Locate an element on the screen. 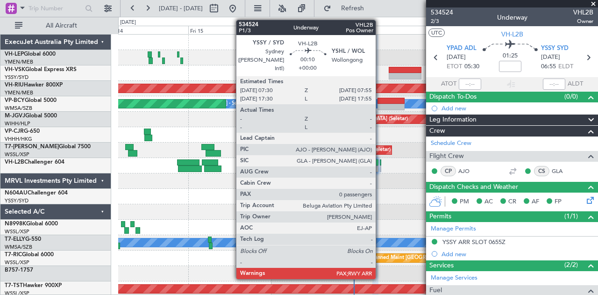  span: Permits is located at coordinates (440, 216).